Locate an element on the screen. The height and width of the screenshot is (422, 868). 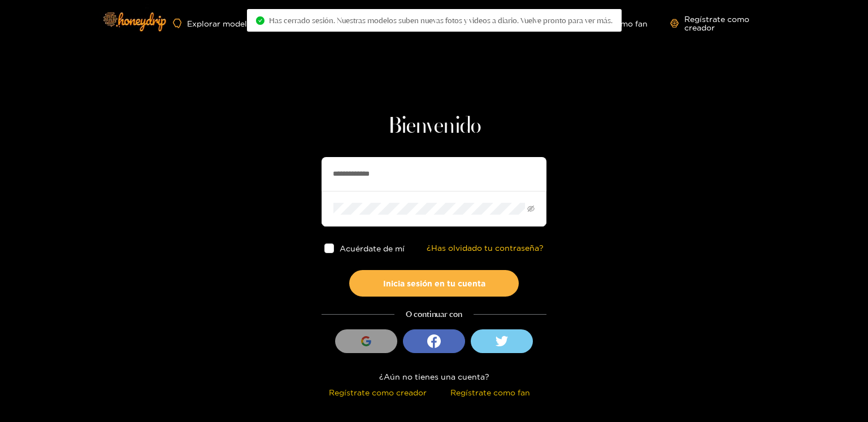
font: Bienvenido is located at coordinates (434, 127).